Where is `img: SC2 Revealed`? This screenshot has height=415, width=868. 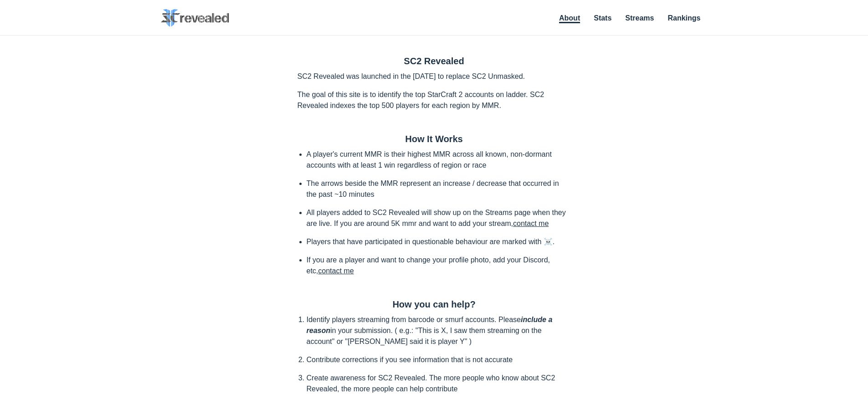
img: SC2 Revealed is located at coordinates (195, 18).